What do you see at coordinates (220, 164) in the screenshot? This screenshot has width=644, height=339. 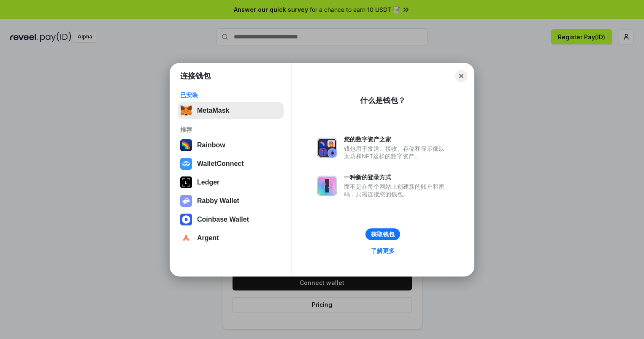 I see `div: WalletConnect` at bounding box center [220, 164].